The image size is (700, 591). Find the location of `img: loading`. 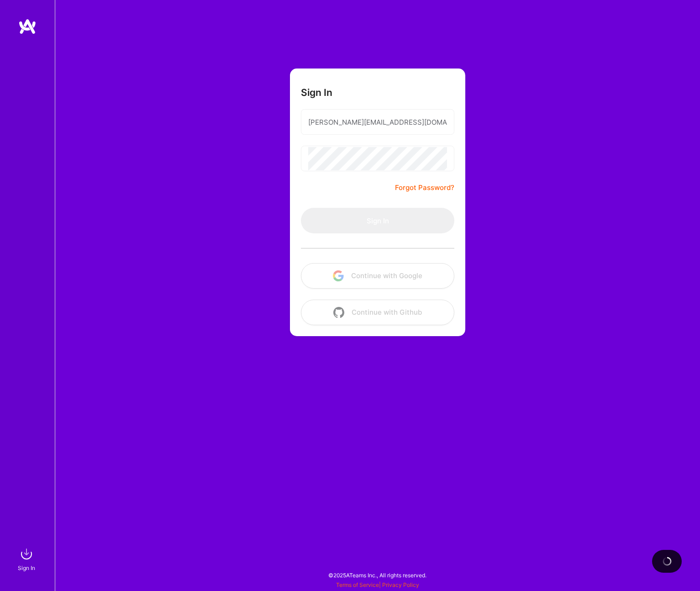

img: loading is located at coordinates (667, 562).